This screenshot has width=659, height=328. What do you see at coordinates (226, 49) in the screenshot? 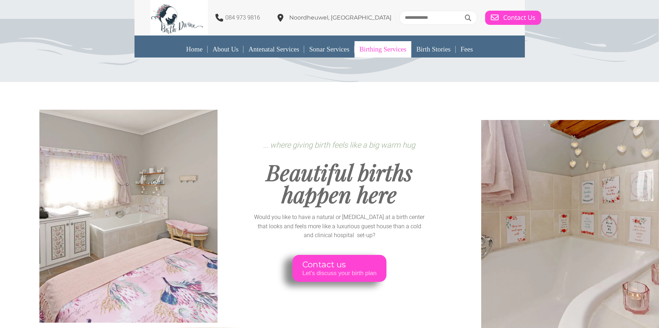
I see `a: About Us` at bounding box center [226, 49].